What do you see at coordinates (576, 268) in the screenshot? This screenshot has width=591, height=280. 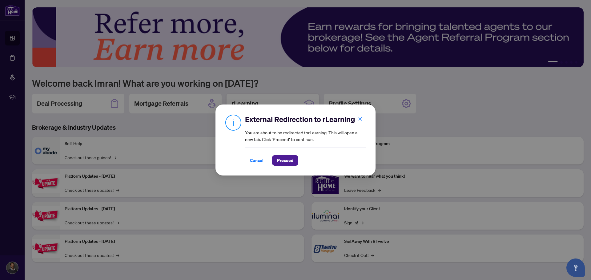 I see `button: Open asap` at bounding box center [576, 268].